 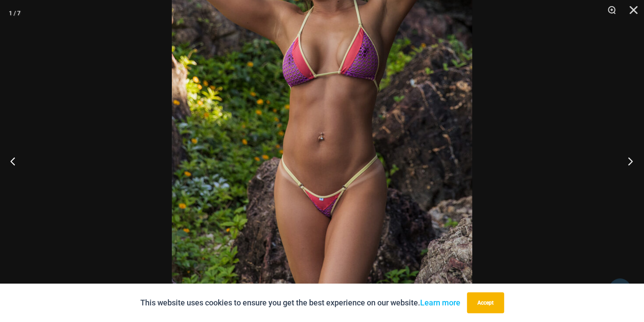 I want to click on p: This website uses cookies to ensure you get the best experience on our website., so click(x=301, y=303).